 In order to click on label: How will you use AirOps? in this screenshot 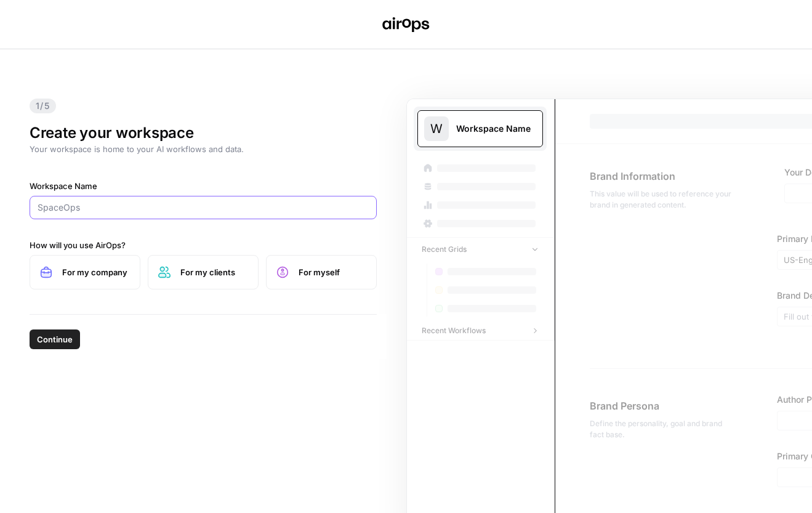, I will do `click(203, 245)`.